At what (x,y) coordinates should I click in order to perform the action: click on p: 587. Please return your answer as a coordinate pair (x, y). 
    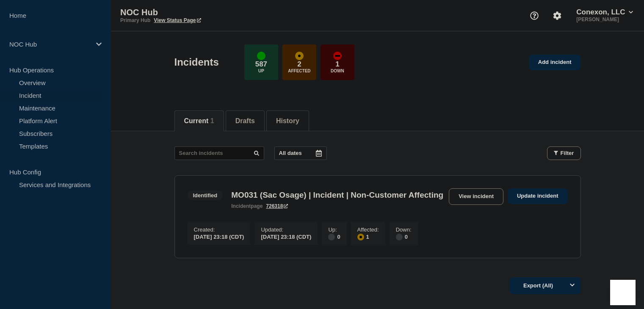
    Looking at the image, I should click on (261, 65).